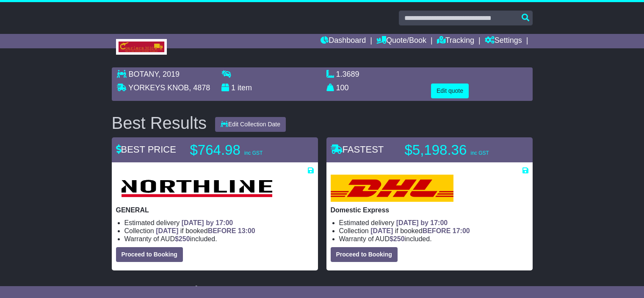 The width and height of the screenshot is (644, 298). I want to click on button: Edit quote, so click(449, 91).